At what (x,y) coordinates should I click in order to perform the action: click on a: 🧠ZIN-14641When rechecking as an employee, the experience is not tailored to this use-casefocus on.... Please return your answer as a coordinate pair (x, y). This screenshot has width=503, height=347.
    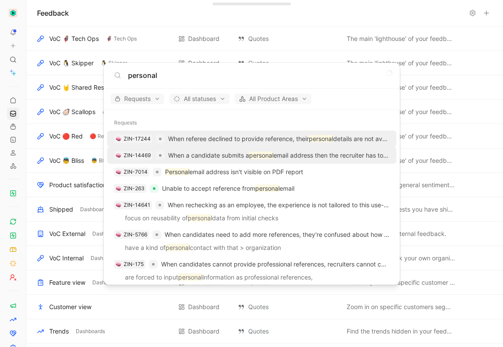
    Looking at the image, I should click on (252, 212).